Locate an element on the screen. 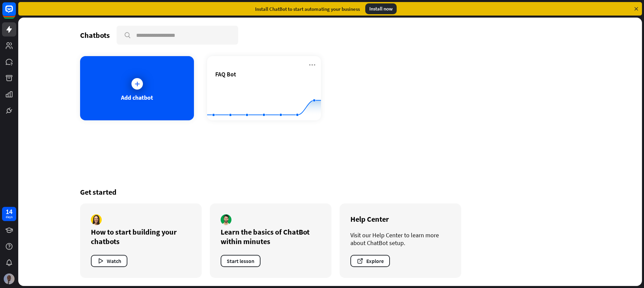 The image size is (644, 288). button: Start lesson is located at coordinates (241, 261).